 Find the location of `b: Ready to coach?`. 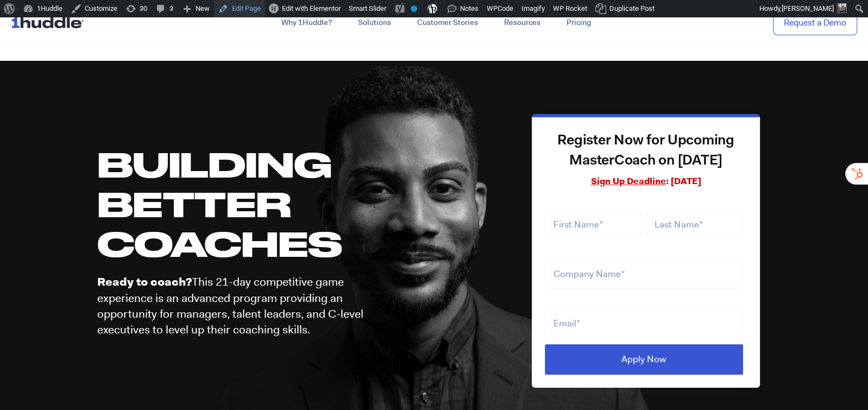

b: Ready to coach? is located at coordinates (144, 282).